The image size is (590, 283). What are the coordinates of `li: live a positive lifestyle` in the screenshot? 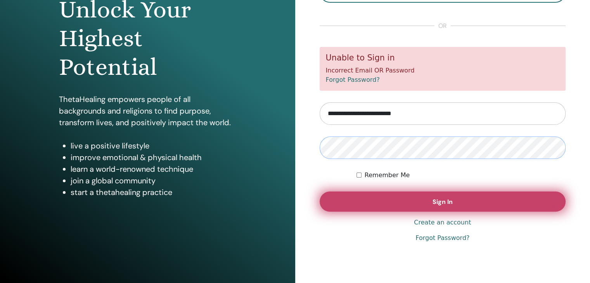 It's located at (153, 146).